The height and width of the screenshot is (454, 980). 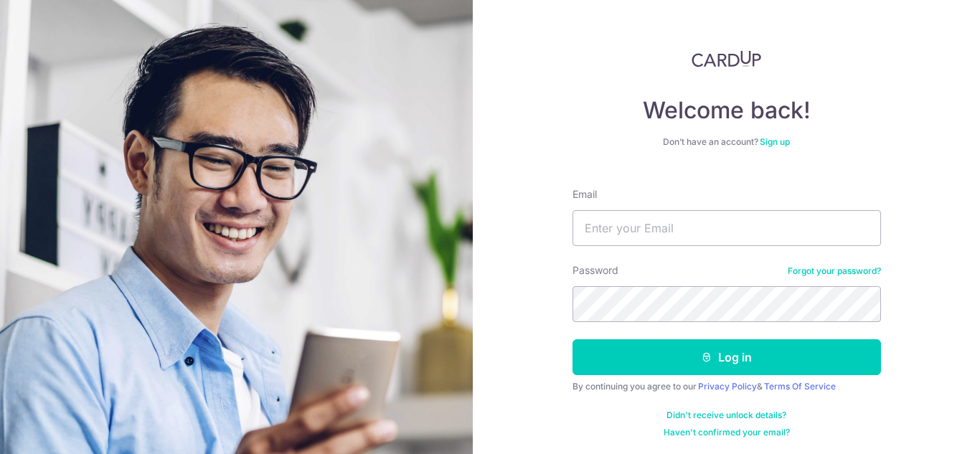 What do you see at coordinates (585, 194) in the screenshot?
I see `label: Email` at bounding box center [585, 194].